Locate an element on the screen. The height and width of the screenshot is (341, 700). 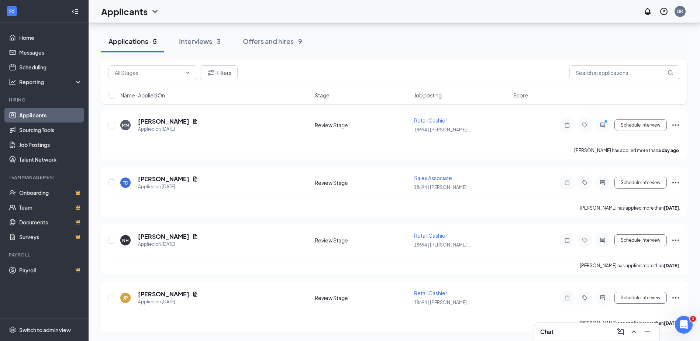
svg: PrimaryDot is located at coordinates (607, 122).